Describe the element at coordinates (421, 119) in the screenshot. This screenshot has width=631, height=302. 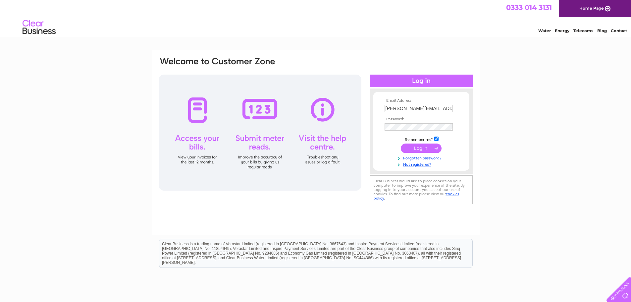
I see `th: Password:` at that location.